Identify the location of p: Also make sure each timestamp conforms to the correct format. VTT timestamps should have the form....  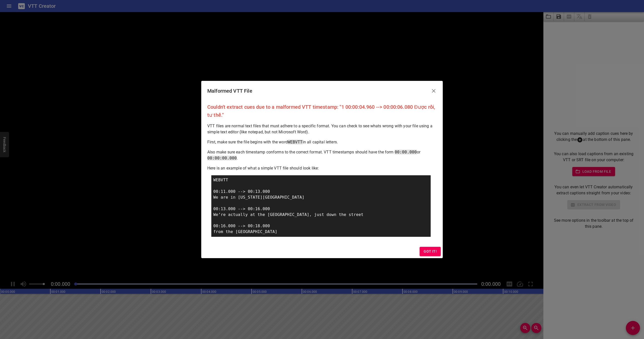
(322, 155).